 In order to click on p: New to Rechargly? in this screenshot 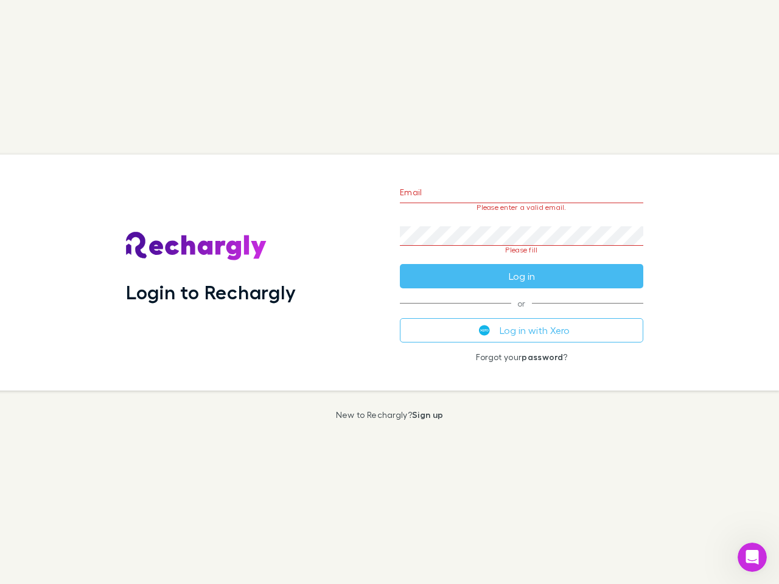, I will do `click(390, 415)`.